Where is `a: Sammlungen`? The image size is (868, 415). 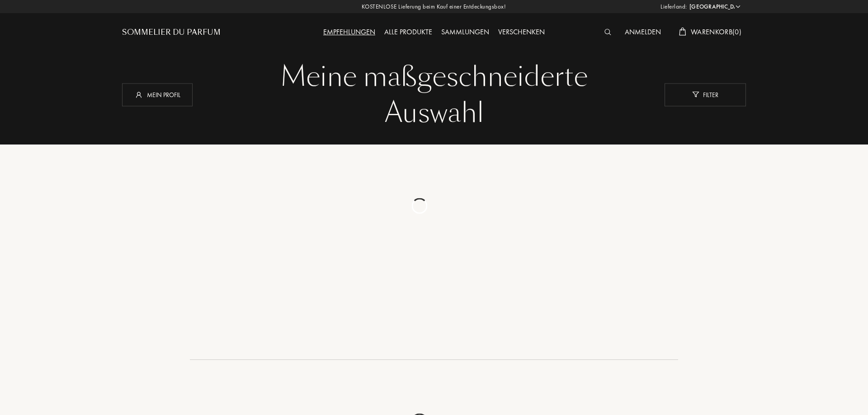
a: Sammlungen is located at coordinates (466, 32).